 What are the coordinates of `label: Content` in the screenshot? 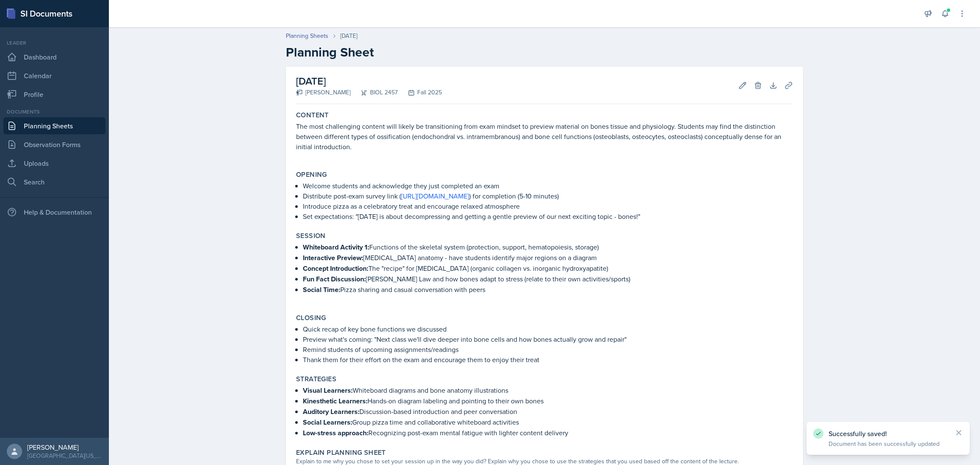 It's located at (312, 116).